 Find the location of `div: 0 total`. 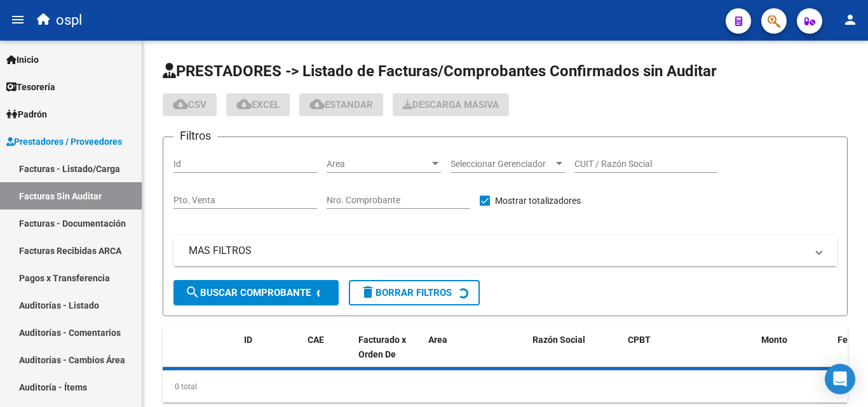

div: 0 total is located at coordinates (506, 387).